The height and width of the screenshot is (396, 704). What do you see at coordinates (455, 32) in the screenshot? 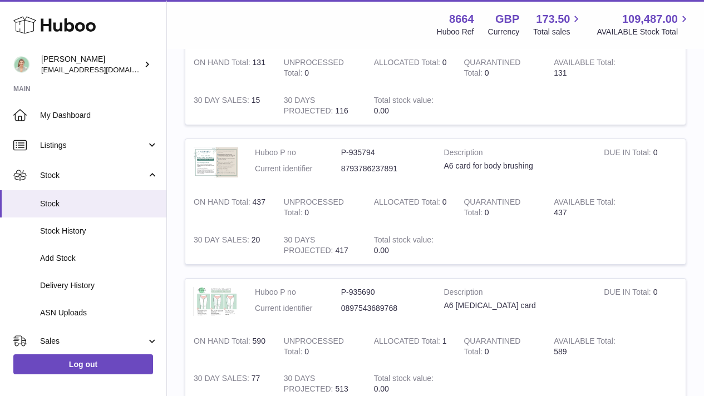
I see `div: Huboo Ref` at bounding box center [455, 32].